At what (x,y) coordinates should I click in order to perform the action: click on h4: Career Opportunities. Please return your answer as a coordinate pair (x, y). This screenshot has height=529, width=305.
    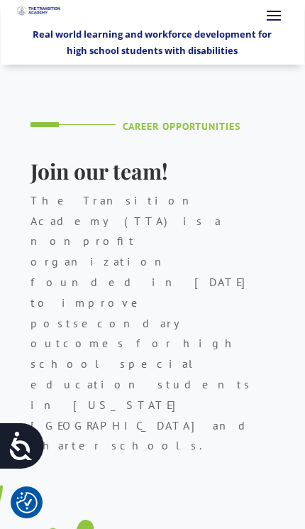
    Looking at the image, I should click on (199, 130).